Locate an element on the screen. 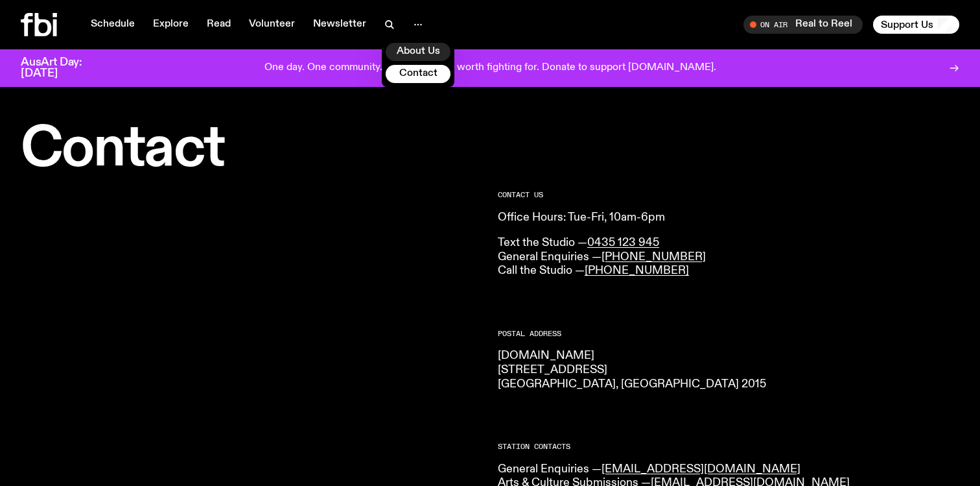 This screenshot has height=486, width=980. a: About Us is located at coordinates (418, 52).